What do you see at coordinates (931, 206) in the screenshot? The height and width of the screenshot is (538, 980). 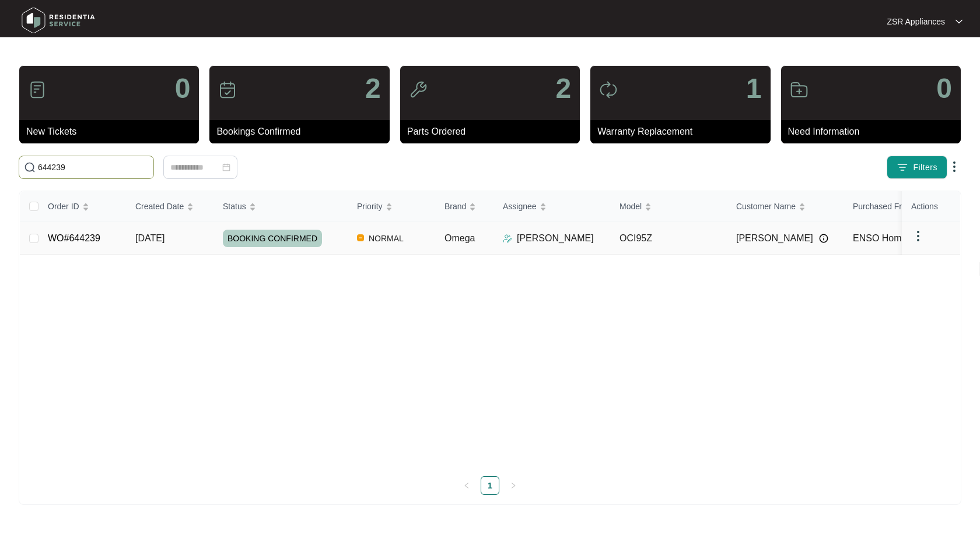 I see `th: Actions` at bounding box center [931, 206].